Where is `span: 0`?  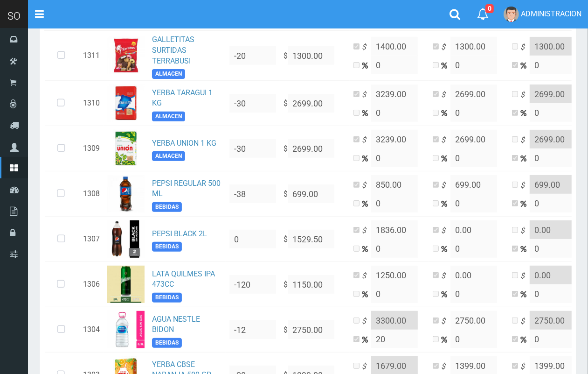
span: 0 is located at coordinates (490, 8).